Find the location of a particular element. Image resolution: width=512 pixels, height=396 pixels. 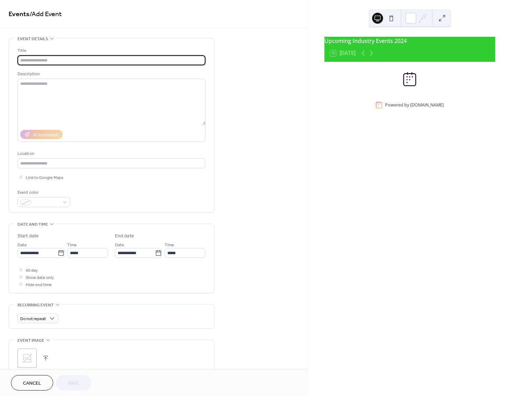

div: Title is located at coordinates (111, 50).